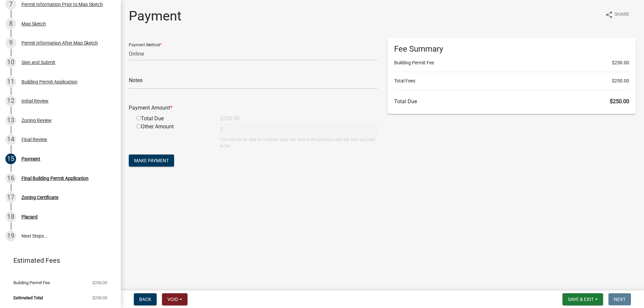 Image resolution: width=644 pixels, height=308 pixels. Describe the element at coordinates (11, 178) in the screenshot. I see `div: 16` at that location.